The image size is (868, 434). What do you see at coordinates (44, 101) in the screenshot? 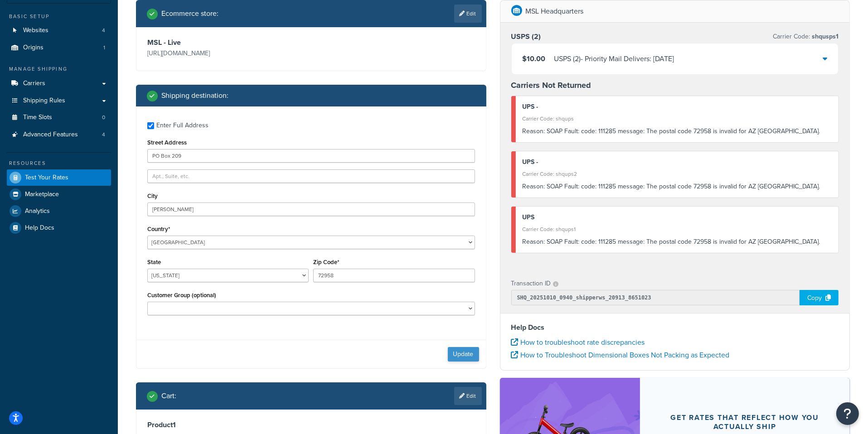
I see `span: Shipping Rules` at bounding box center [44, 101].